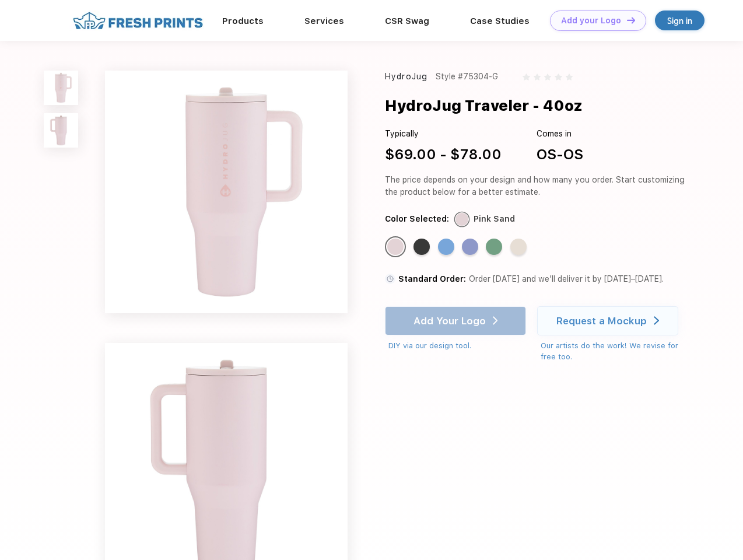  What do you see at coordinates (417, 219) in the screenshot?
I see `div: Color Selected:` at bounding box center [417, 219].